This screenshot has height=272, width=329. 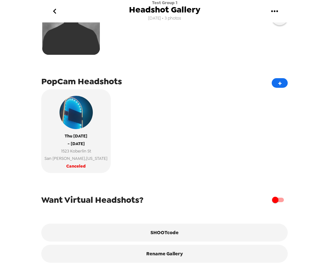 What do you see at coordinates (76, 112) in the screenshot?
I see `img: popcam example` at bounding box center [76, 112].